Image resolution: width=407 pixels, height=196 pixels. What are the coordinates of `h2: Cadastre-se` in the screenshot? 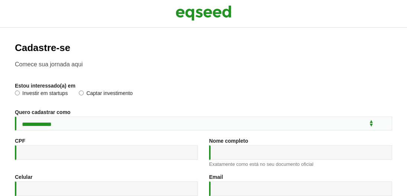 It's located at (204, 48).